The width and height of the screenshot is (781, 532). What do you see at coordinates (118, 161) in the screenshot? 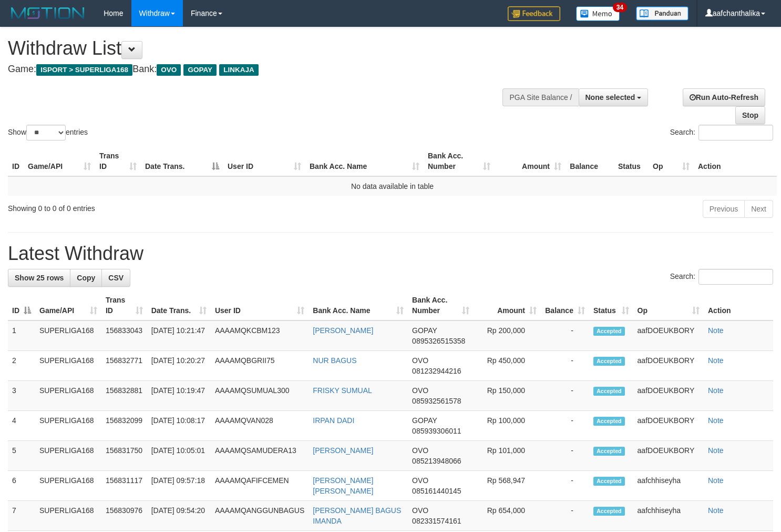
I see `th: Trans ID: activate to sort column ascending` at bounding box center [118, 161].